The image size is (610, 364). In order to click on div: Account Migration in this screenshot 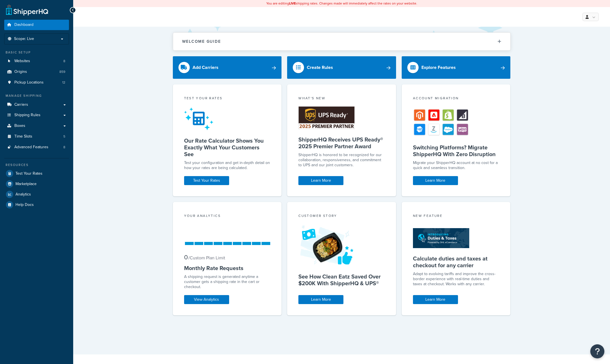, I will do `click(456, 99)`.